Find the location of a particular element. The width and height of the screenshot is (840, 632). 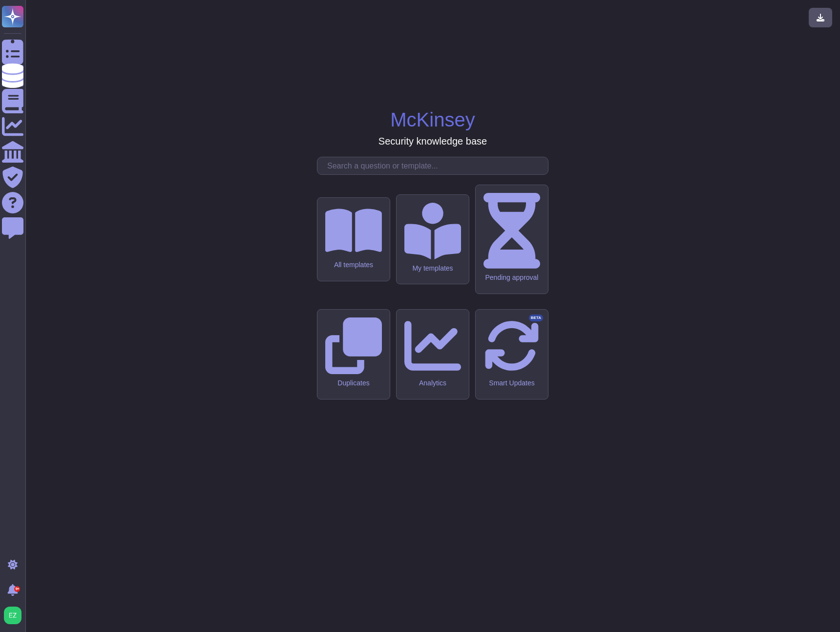

div: Pending approval is located at coordinates (512, 277).